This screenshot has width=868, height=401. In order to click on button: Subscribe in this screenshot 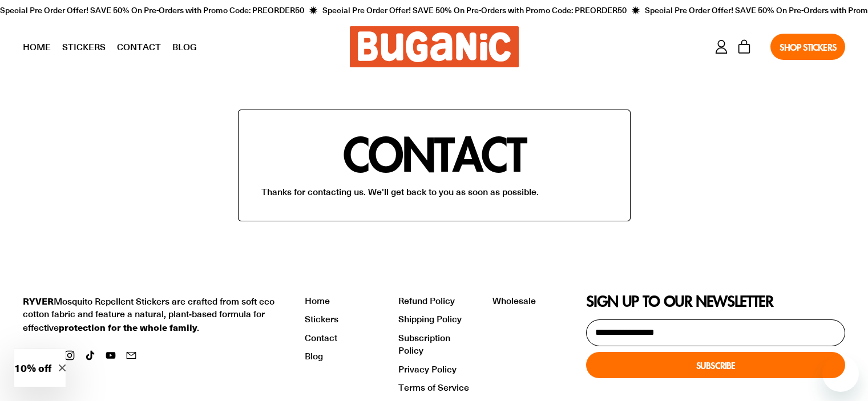, I will do `click(716, 365)`.